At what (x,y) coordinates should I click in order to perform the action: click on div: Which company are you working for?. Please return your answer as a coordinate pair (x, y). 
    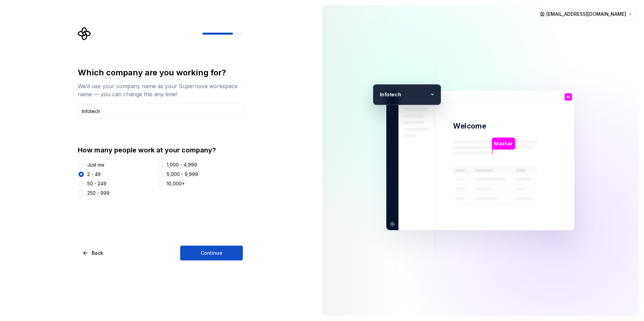
    Looking at the image, I should click on (160, 73).